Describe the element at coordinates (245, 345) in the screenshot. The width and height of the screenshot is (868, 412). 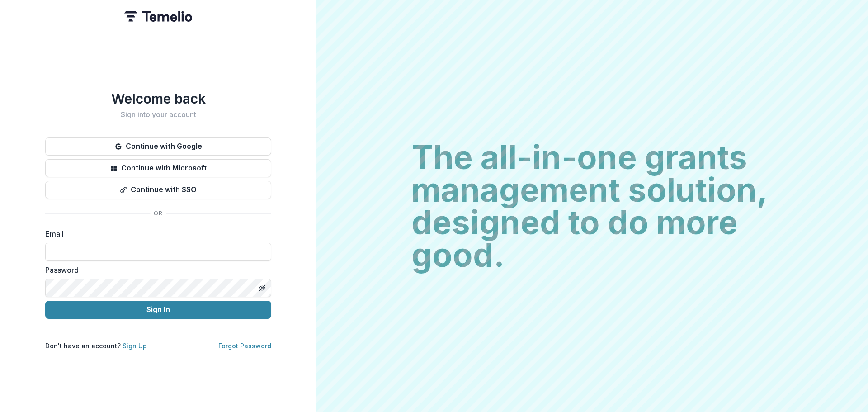
I see `a: Forgot Password` at that location.